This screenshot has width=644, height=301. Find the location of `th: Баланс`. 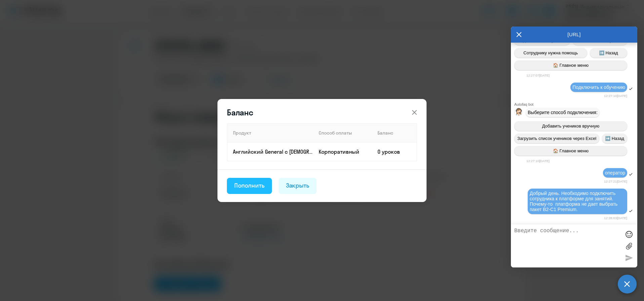

th: Баланс is located at coordinates (394, 133).